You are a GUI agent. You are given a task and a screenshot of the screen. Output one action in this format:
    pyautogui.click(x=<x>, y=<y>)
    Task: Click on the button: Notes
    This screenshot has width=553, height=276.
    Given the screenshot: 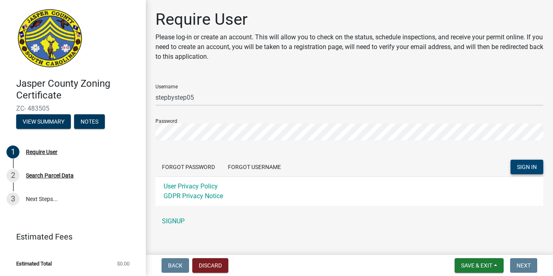 What is the action you would take?
    pyautogui.click(x=90, y=122)
    